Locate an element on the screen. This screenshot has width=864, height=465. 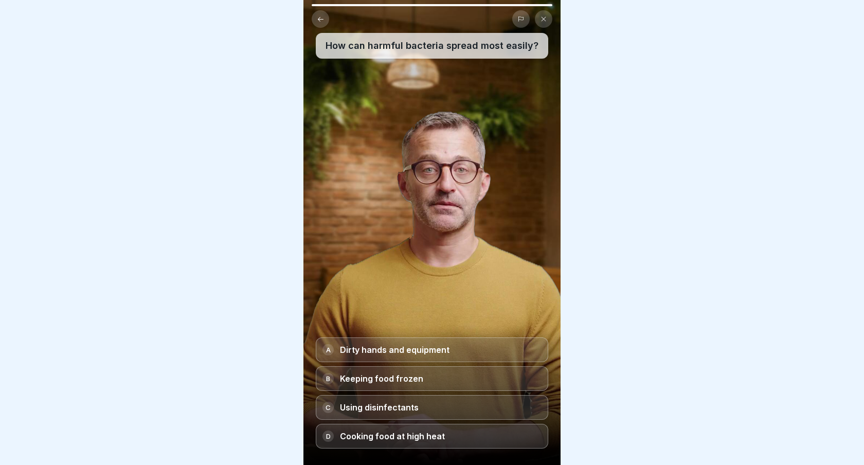
p: Cooking food at high heat is located at coordinates (392, 436).